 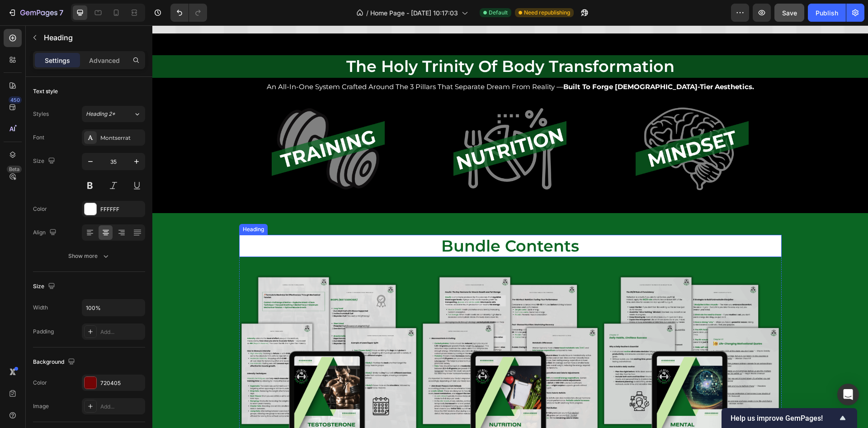 I want to click on button: Save, so click(x=790, y=13).